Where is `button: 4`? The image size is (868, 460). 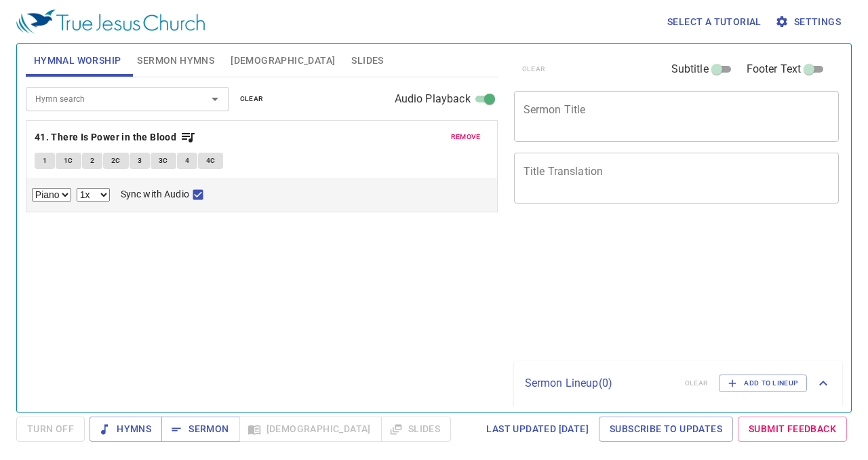 button: 4 is located at coordinates (187, 160).